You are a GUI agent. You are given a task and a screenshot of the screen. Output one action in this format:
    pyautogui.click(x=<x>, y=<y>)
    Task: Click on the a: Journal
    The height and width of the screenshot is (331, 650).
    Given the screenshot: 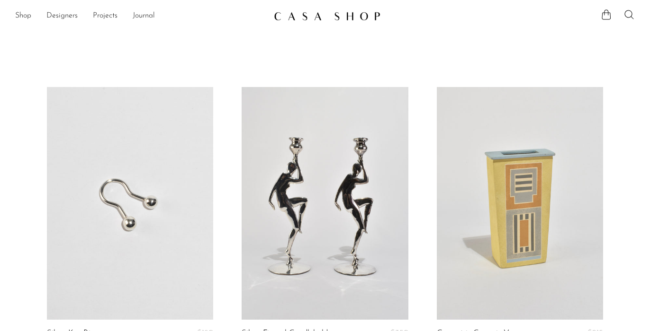 What is the action you would take?
    pyautogui.click(x=143, y=16)
    